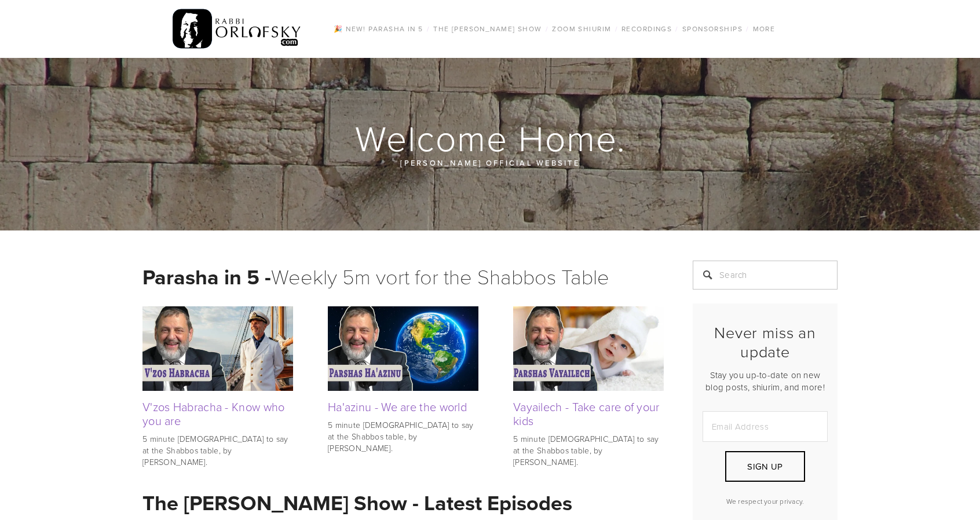 This screenshot has height=520, width=980. I want to click on a: Zoom Shiurim, so click(582, 29).